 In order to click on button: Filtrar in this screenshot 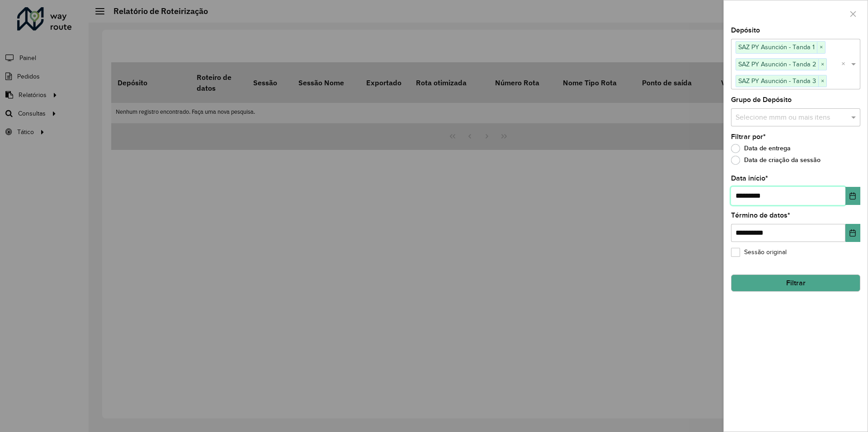, I will do `click(796, 283)`.